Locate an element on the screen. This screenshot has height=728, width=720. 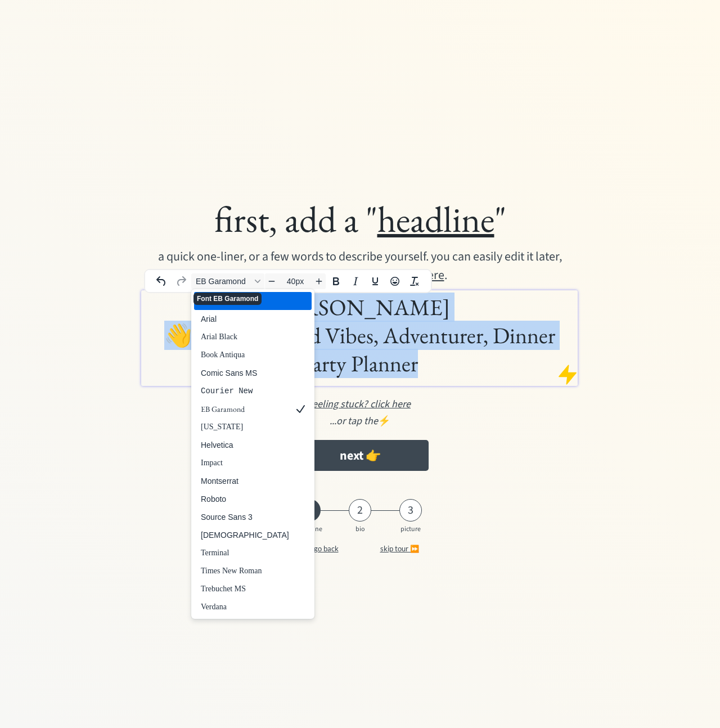
div: a quick one-liner, or a few words to describe yourself. you can easily edit it later, or preview ... is located at coordinates (360, 266).